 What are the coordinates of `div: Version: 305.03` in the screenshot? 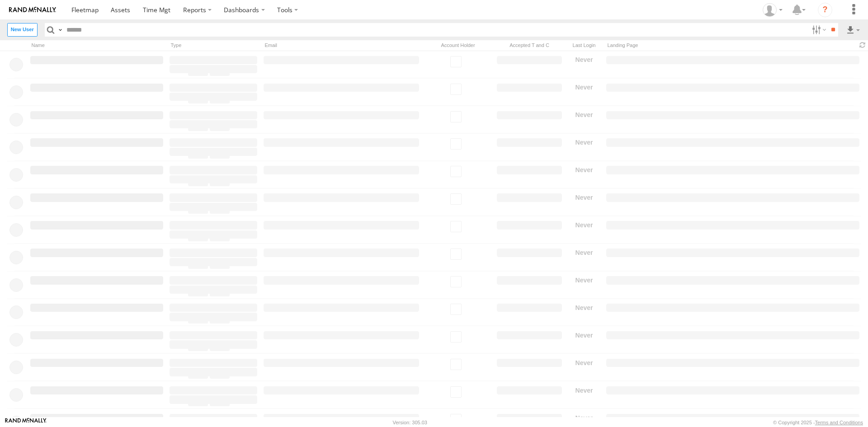 It's located at (410, 422).